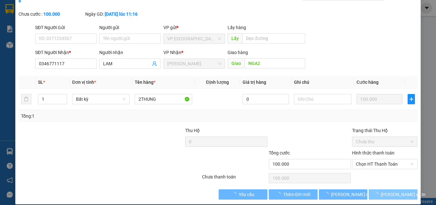 This screenshot has height=205, width=436. Describe the element at coordinates (323, 99) in the screenshot. I see `input: Ghi Chú` at that location.